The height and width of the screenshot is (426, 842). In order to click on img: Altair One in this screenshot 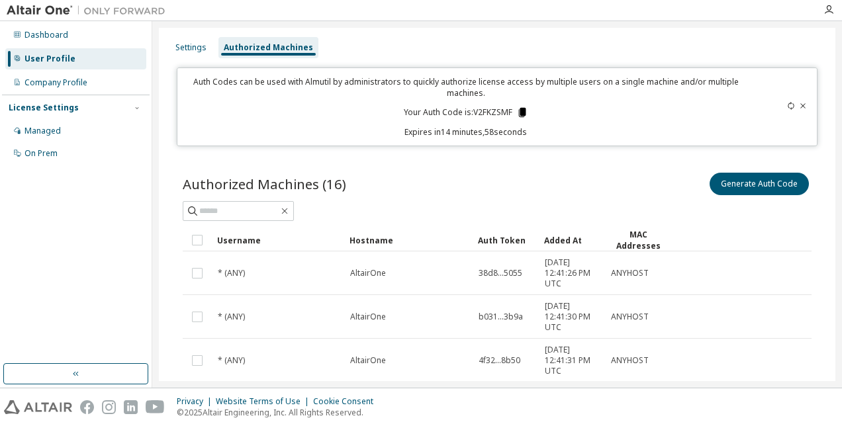, I will do `click(89, 11)`.